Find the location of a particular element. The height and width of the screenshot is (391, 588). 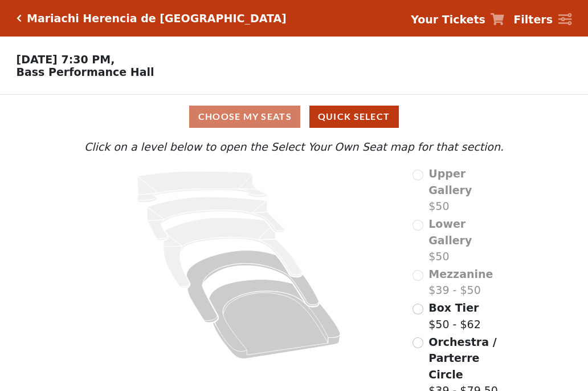

a: Click here to go back to filters is located at coordinates (19, 18).